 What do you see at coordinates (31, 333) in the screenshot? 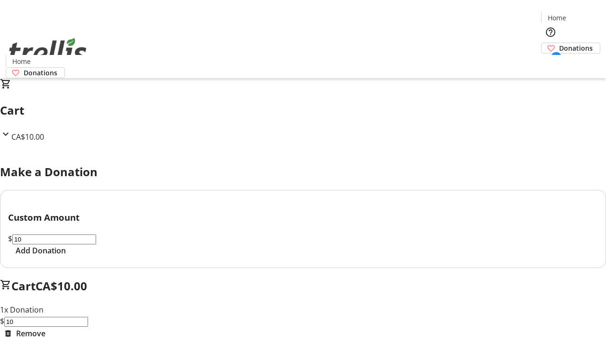
I see `span: Remove` at bounding box center [31, 333].